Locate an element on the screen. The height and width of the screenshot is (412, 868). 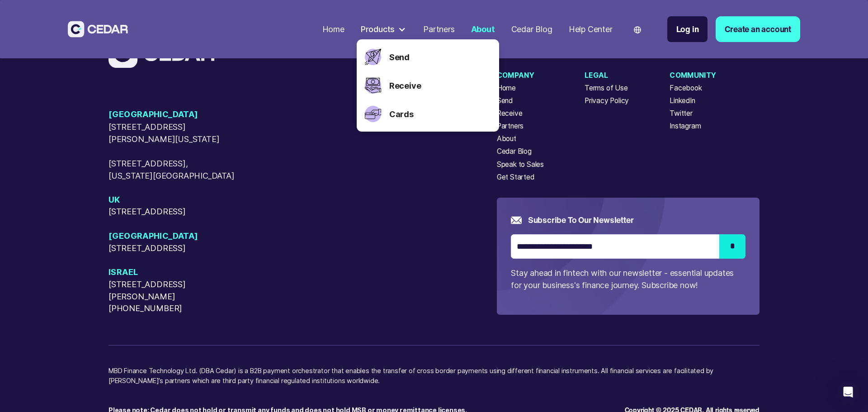
nav: Products is located at coordinates (427, 86).